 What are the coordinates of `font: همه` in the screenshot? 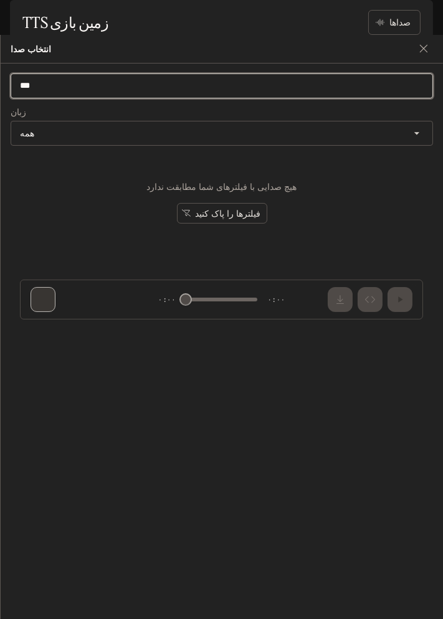 It's located at (27, 133).